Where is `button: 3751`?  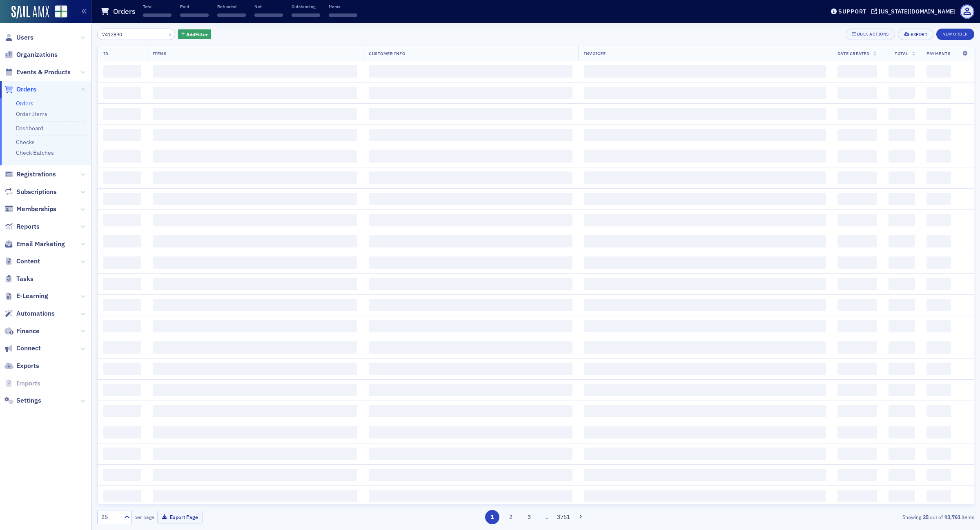
button: 3751 is located at coordinates (563, 516).